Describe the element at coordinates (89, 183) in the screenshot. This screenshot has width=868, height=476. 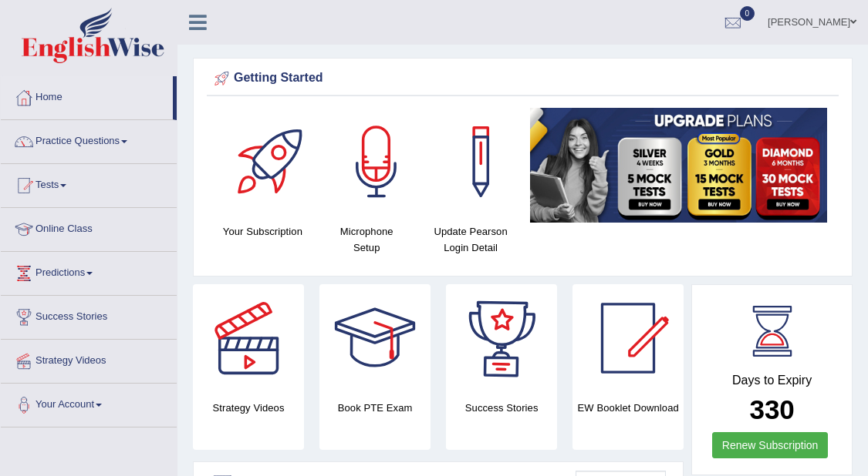
I see `a: Tests` at that location.